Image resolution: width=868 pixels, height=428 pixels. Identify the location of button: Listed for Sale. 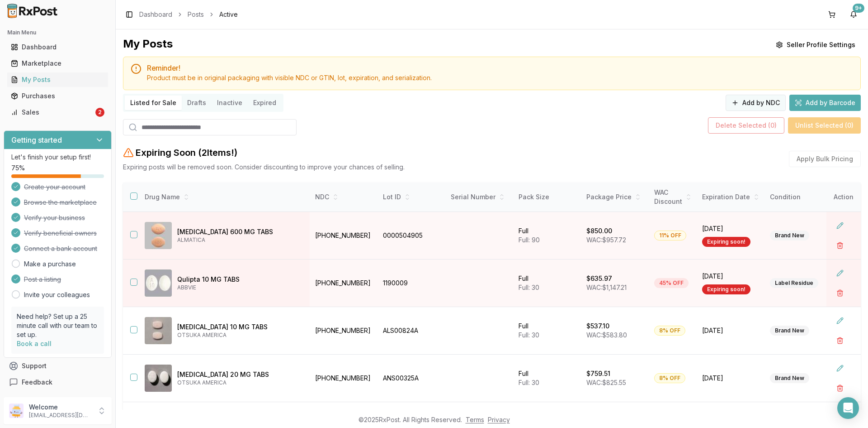
(153, 103).